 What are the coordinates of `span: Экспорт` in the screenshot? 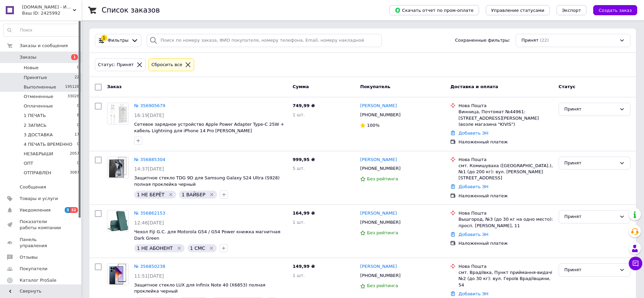 It's located at (571, 10).